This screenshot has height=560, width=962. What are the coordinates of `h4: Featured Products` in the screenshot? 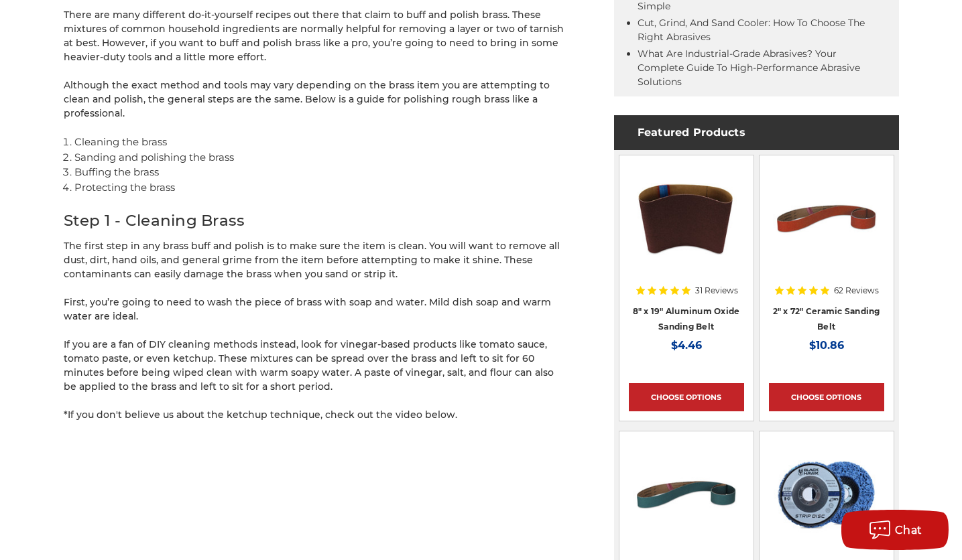 It's located at (756, 133).